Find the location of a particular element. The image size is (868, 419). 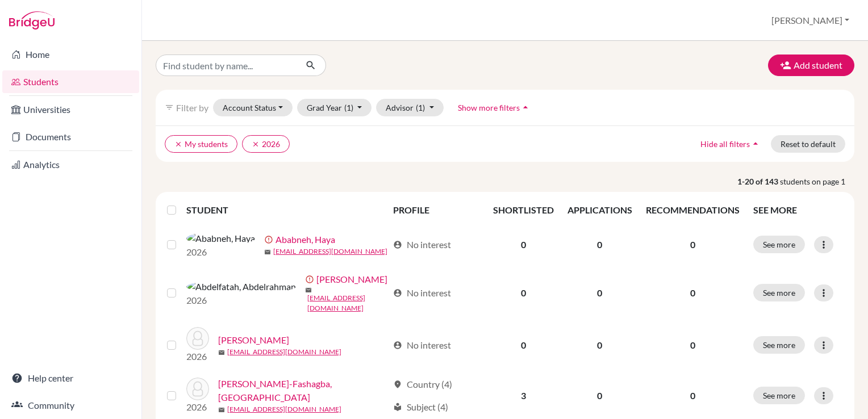

span: location_on is located at coordinates (398, 385).